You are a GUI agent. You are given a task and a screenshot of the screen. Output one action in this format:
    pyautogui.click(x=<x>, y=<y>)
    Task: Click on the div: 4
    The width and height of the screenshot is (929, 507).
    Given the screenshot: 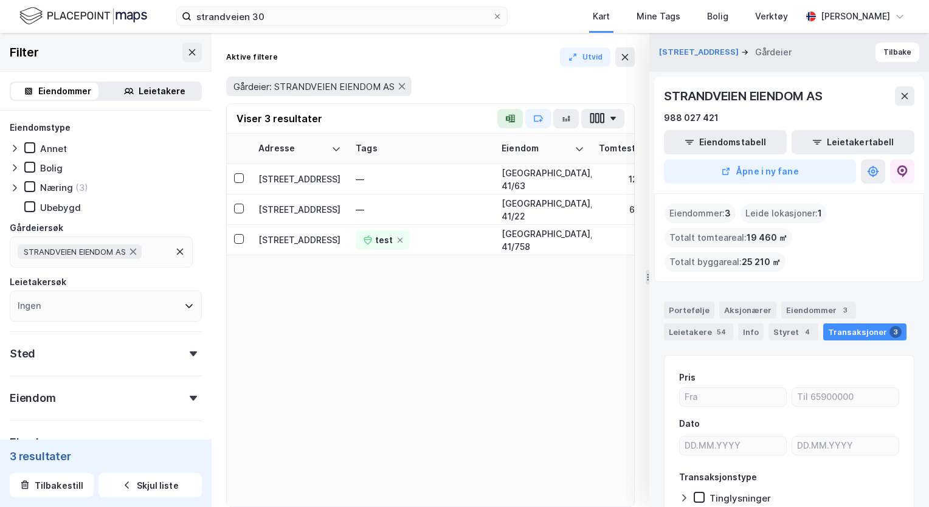 What is the action you would take?
    pyautogui.click(x=808, y=332)
    